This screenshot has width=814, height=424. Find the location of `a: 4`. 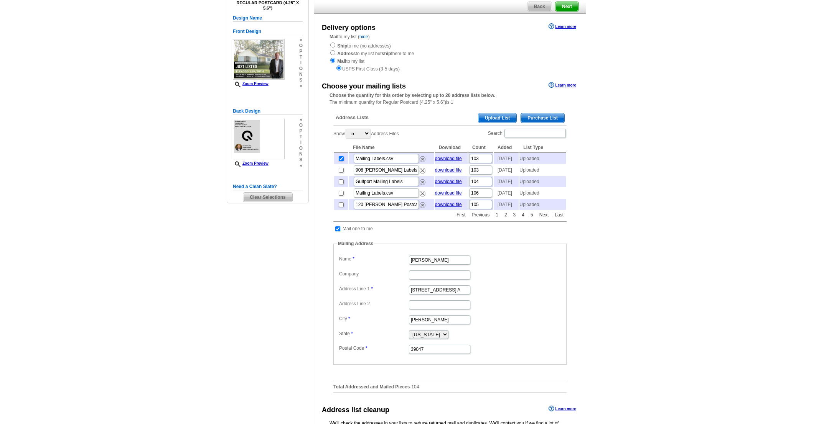

a: 4 is located at coordinates (523, 215).